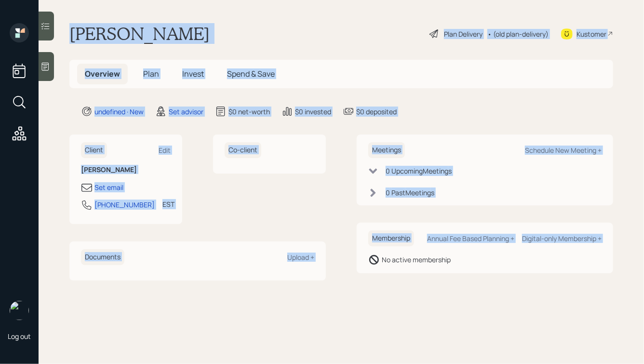 The height and width of the screenshot is (364, 644). What do you see at coordinates (313, 112) in the screenshot?
I see `div: $0 invested` at bounding box center [313, 112].